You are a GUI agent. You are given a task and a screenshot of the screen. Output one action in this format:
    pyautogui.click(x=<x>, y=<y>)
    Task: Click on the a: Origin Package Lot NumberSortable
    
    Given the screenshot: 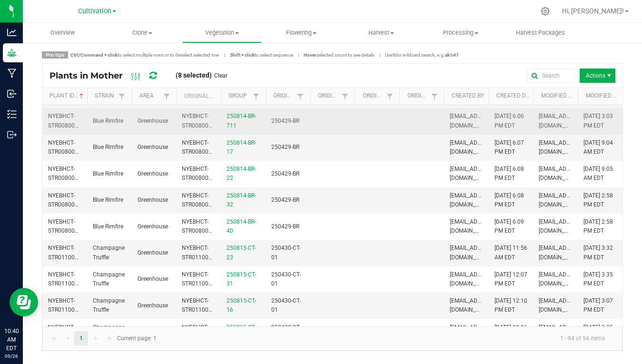 What is the action you would take?
    pyautogui.click(x=418, y=96)
    